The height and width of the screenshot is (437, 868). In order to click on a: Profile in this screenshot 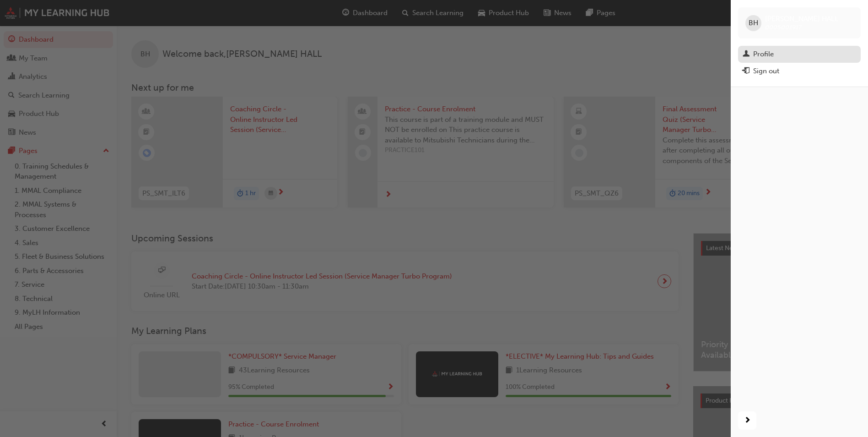, I will do `click(799, 54)`.